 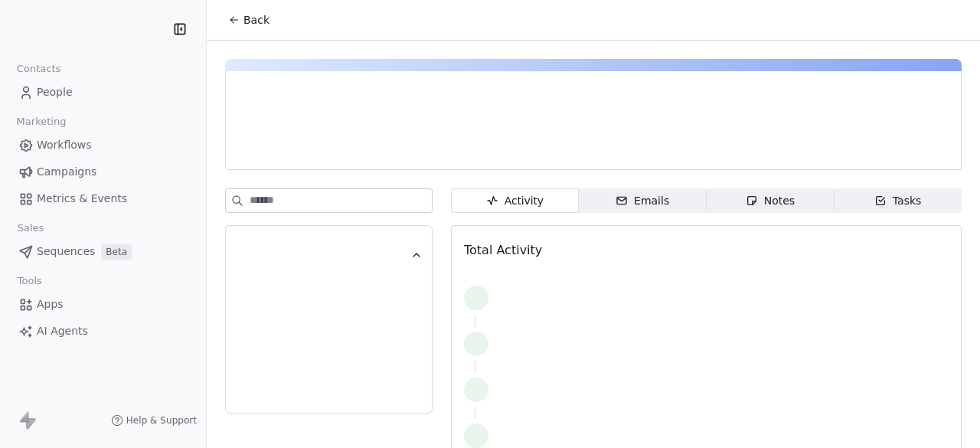 What do you see at coordinates (643, 201) in the screenshot?
I see `div: Emails` at bounding box center [643, 201].